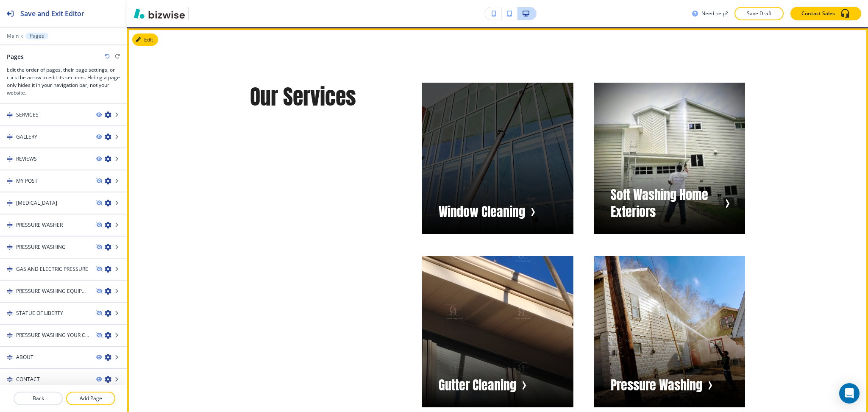  What do you see at coordinates (826, 14) in the screenshot?
I see `button: Contact Sales` at bounding box center [826, 14].